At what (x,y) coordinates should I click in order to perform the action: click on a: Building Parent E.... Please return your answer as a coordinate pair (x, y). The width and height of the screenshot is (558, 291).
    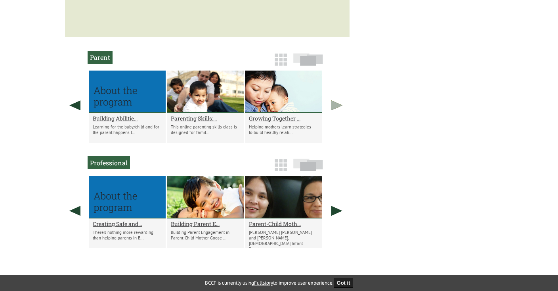
    Looking at the image, I should click on (205, 223).